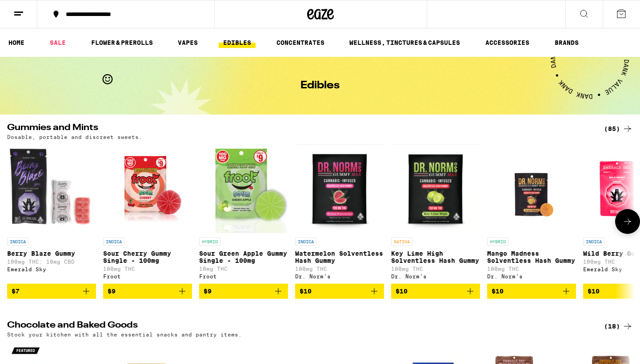  Describe the element at coordinates (339, 189) in the screenshot. I see `img: Dr. Norm's - Watermelon Solventless Hash Gummy` at that location.